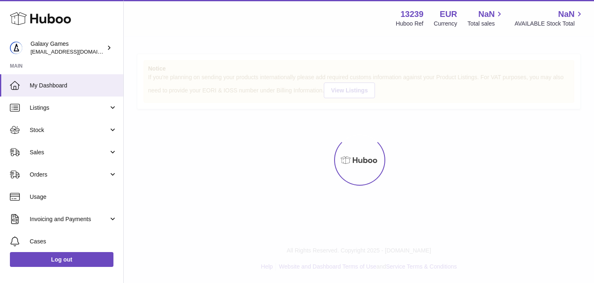 The image size is (594, 283). What do you see at coordinates (16, 48) in the screenshot?
I see `img: shop@backgammongalaxy.com` at bounding box center [16, 48].